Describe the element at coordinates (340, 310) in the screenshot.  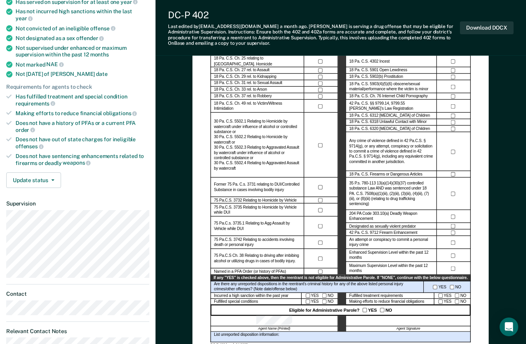
I see `div: Eligible for Administrative Parole? YES NO` at that location.